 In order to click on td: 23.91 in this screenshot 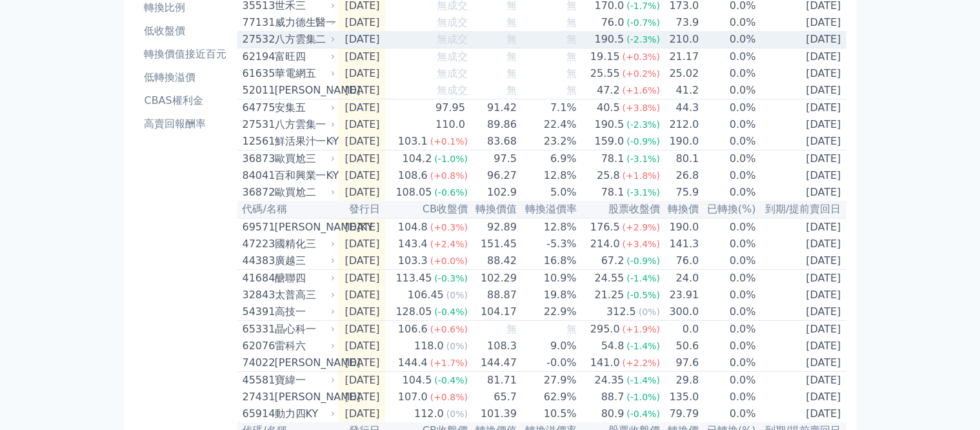, I will do `click(680, 295)`.